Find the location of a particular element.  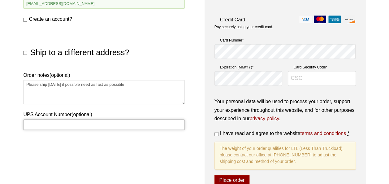

label: Expiration (MM/YY) is located at coordinates (248, 67).